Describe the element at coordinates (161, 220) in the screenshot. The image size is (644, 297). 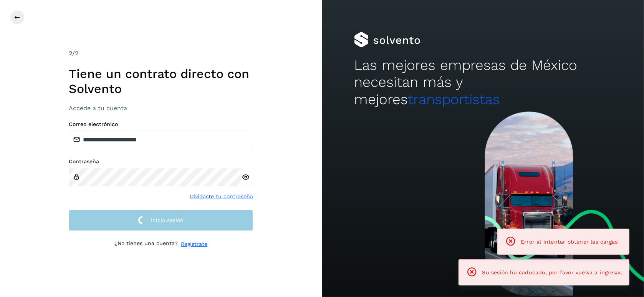
I see `button: Inicia sesión` at that location.